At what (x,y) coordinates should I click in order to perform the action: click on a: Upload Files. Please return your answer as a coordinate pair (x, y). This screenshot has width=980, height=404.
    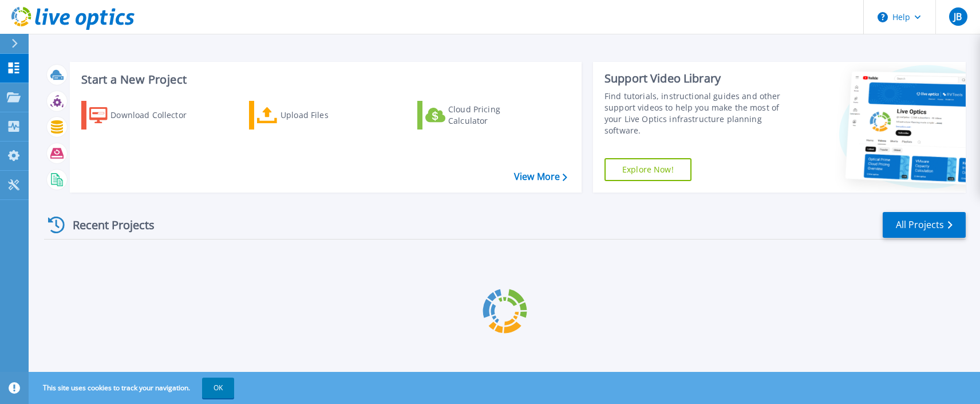
    Looking at the image, I should click on (313, 115).